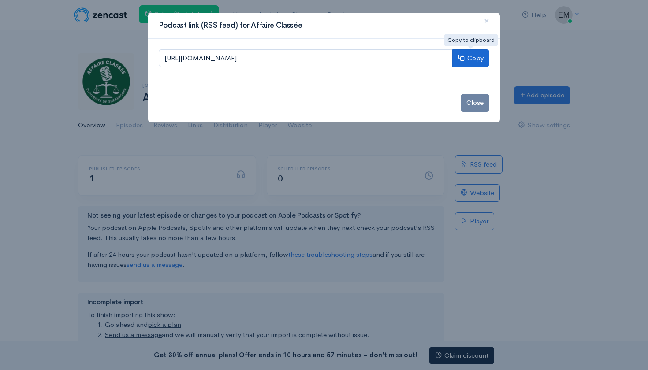 The image size is (648, 370). Describe the element at coordinates (471, 40) in the screenshot. I see `div: Copy to clipboard` at that location.